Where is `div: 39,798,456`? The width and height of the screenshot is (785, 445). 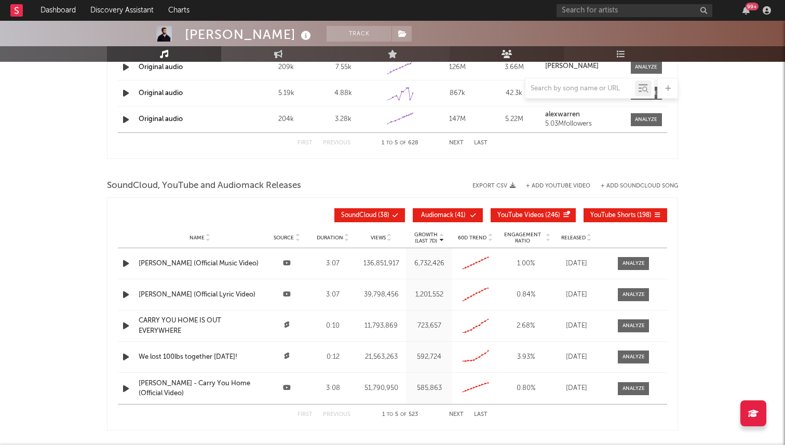
div: 39,798,456 is located at coordinates (381, 295).